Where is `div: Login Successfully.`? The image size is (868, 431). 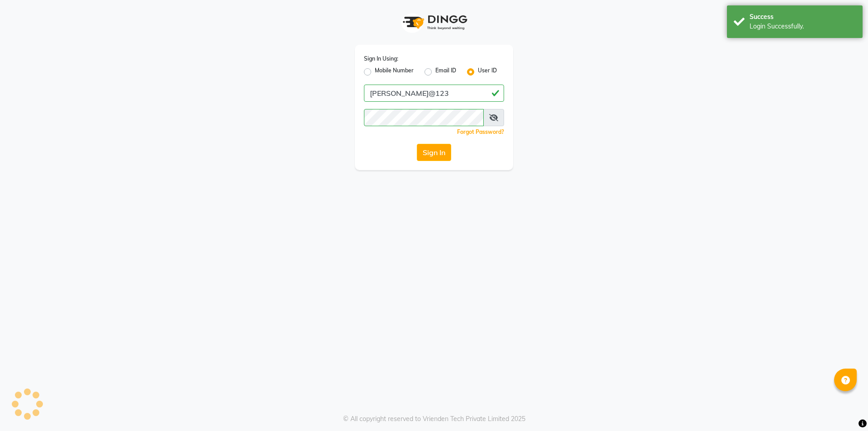
div: Login Successfully. is located at coordinates (802, 26).